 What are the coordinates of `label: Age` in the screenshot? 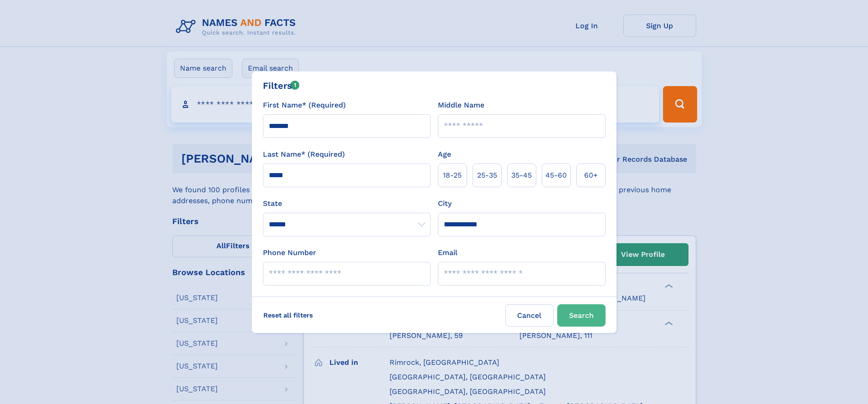 It's located at (445, 155).